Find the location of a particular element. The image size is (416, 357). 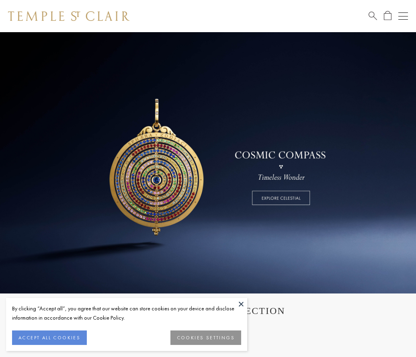

button: Open navigation is located at coordinates (404, 16).